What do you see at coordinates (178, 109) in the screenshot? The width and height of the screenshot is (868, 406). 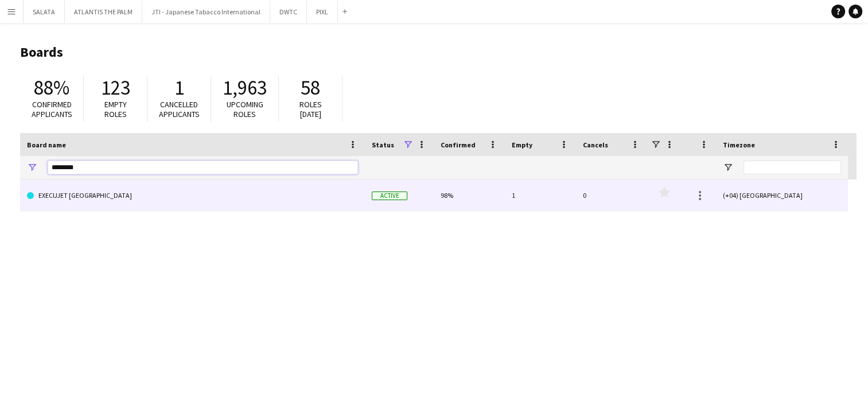 I see `span: Cancelled applicants` at bounding box center [178, 109].